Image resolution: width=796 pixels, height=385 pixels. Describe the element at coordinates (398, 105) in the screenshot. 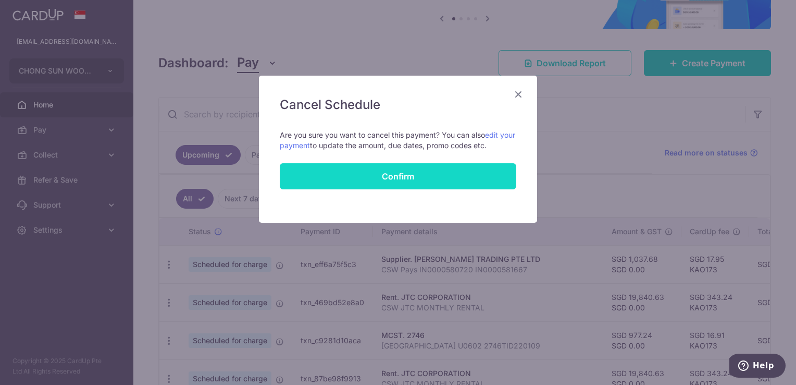

I see `h5: Cancel Schedule` at that location.